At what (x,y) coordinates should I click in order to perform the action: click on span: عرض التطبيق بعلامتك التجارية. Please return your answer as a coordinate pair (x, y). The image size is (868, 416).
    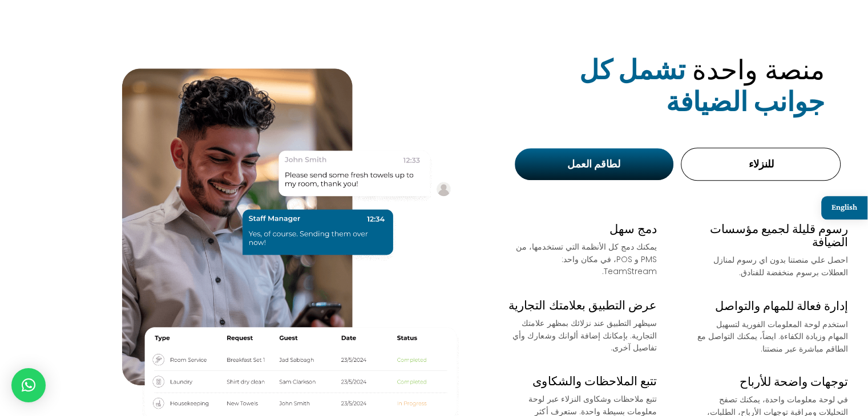
    Looking at the image, I should click on (582, 305).